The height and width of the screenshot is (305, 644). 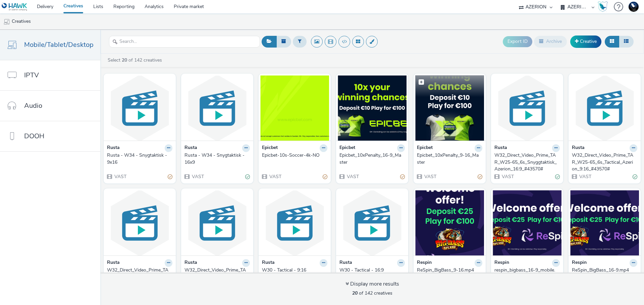 I want to click on div: Epicbet_10xPenalty_9-16_Master, so click(x=448, y=159).